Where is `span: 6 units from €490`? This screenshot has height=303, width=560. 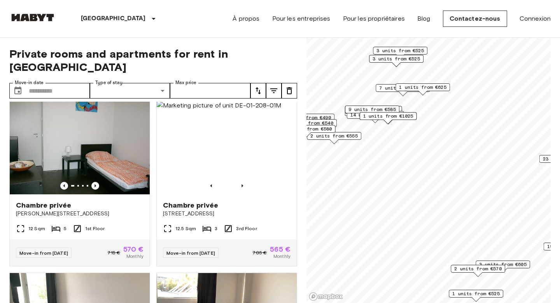
span: 6 units from €490 is located at coordinates (307, 118).